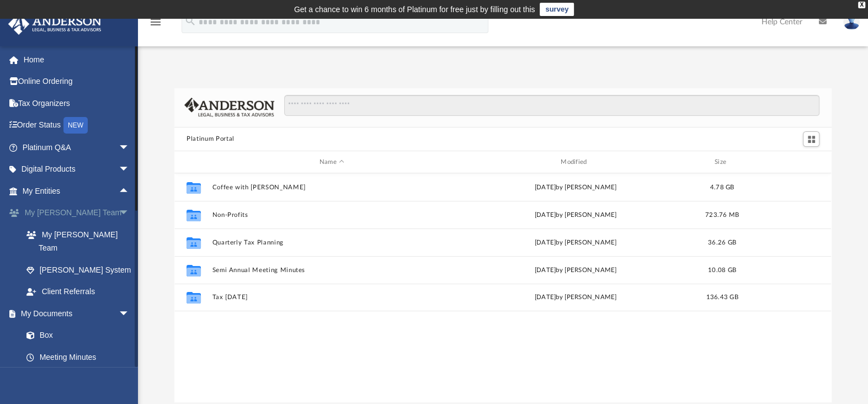 The width and height of the screenshot is (868, 404). Describe the element at coordinates (332, 270) in the screenshot. I see `button: Semi Annual Meeting Minutes` at that location.